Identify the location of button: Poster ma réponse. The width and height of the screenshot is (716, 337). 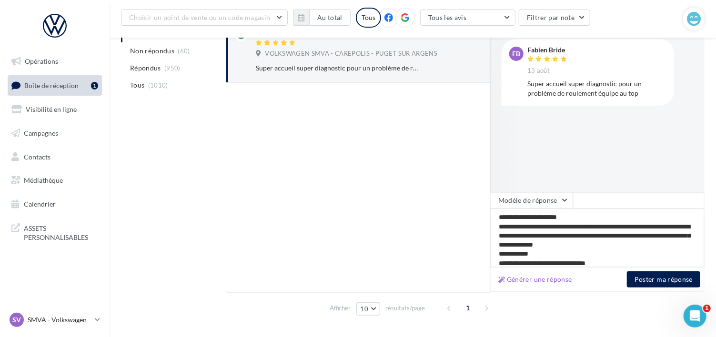
(663, 280).